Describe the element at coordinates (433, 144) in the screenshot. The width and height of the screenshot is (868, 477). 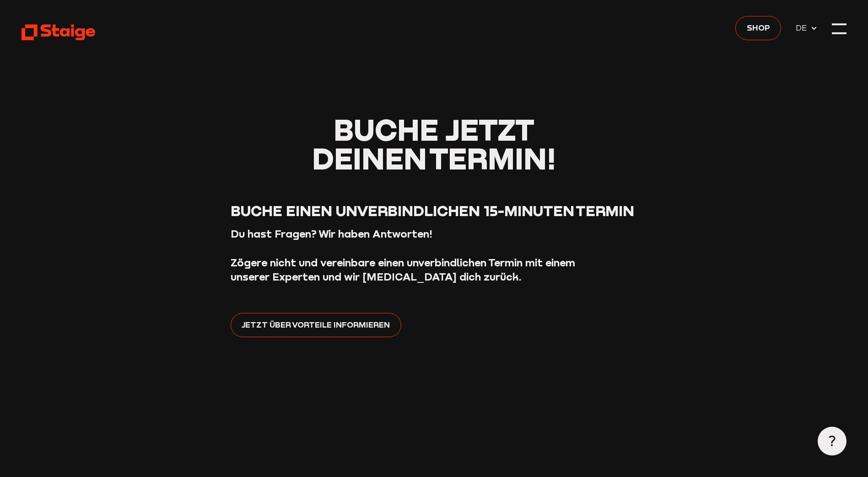
I see `span: Buche jetzt deinen Termin!` at that location.